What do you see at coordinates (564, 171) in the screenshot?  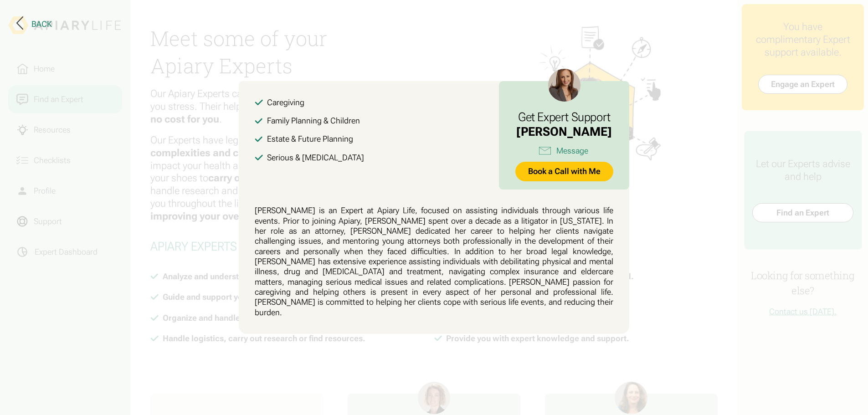 I see `a: Book a Call with Me` at bounding box center [564, 171].